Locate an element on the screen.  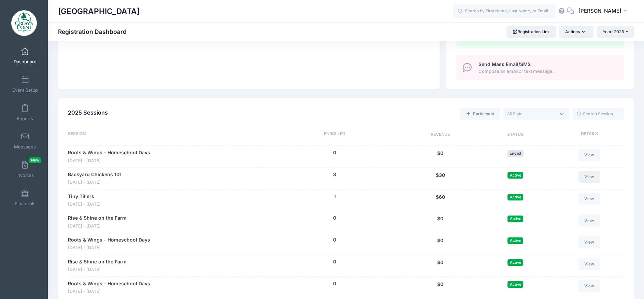
textarea: Search is located at coordinates (532, 114).